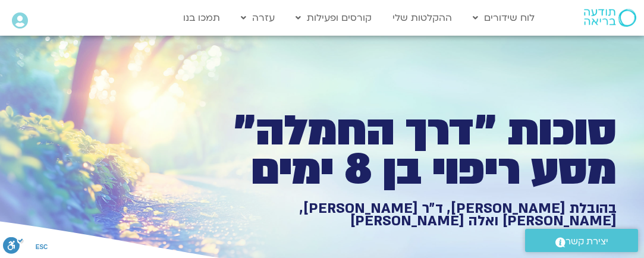  Describe the element at coordinates (504, 18) in the screenshot. I see `a: לוח שידורים` at that location.